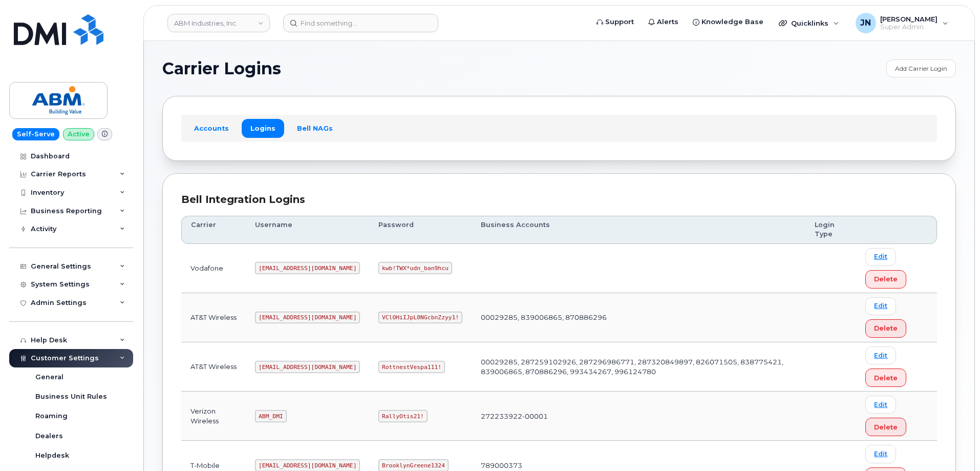  What do you see at coordinates (221, 69) in the screenshot?
I see `span: Carrier Logins` at bounding box center [221, 69].